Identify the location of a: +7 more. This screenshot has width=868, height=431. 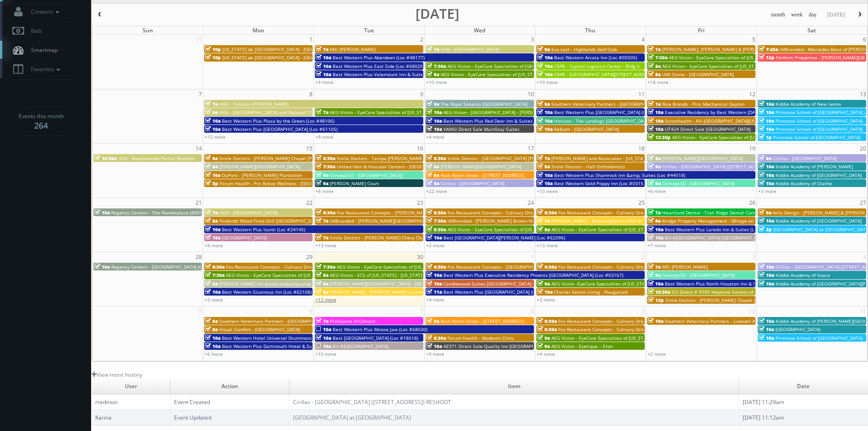
(656, 245).